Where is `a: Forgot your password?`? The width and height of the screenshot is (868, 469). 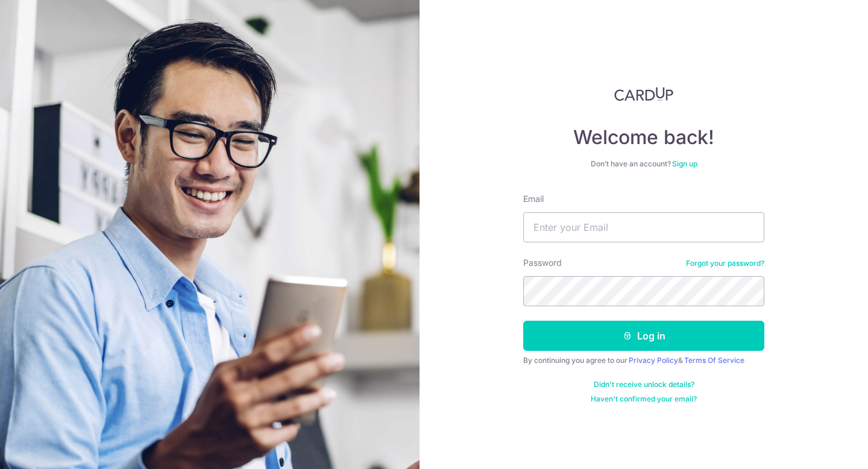 a: Forgot your password? is located at coordinates (725, 264).